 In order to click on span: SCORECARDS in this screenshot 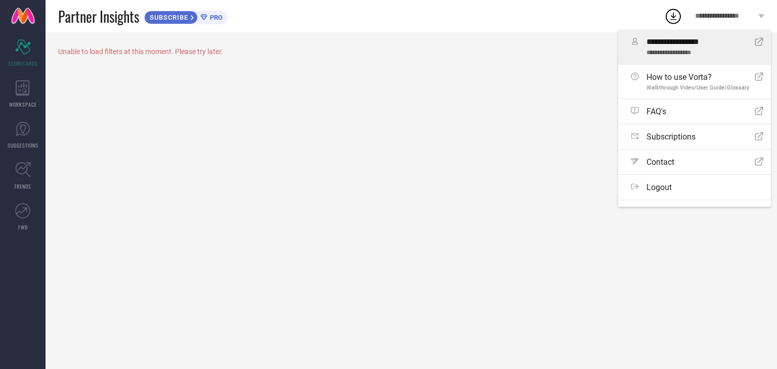, I will do `click(23, 63)`.